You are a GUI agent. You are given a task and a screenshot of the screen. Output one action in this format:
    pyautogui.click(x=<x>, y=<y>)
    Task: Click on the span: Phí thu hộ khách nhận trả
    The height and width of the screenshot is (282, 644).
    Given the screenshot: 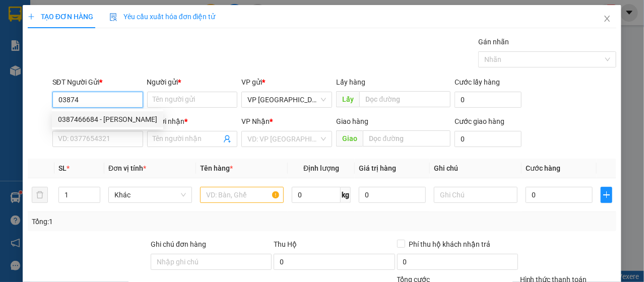 What is the action you would take?
    pyautogui.click(x=450, y=245)
    